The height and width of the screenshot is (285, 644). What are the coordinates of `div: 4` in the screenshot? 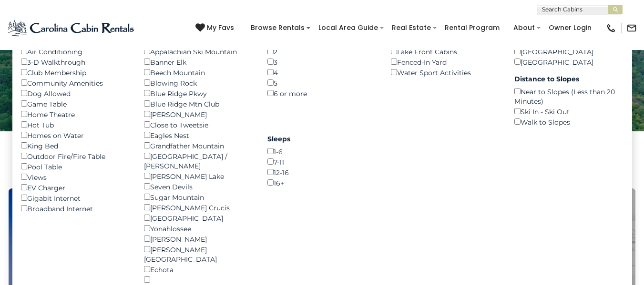 It's located at (322, 72).